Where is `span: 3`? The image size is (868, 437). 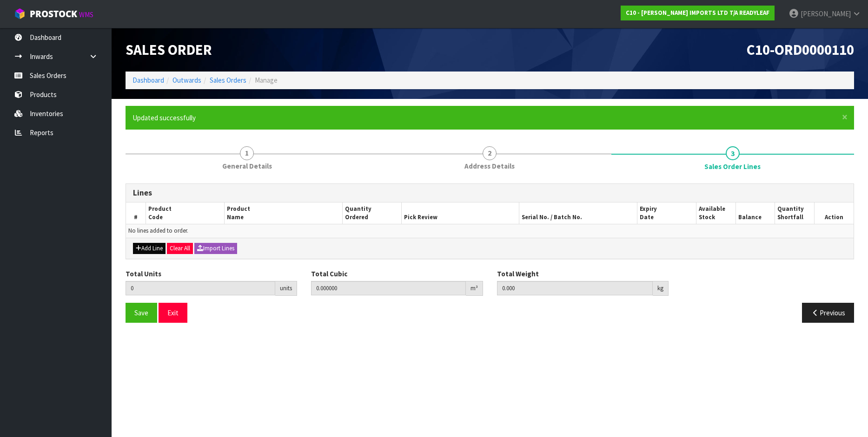
span: 3 is located at coordinates (733, 153).